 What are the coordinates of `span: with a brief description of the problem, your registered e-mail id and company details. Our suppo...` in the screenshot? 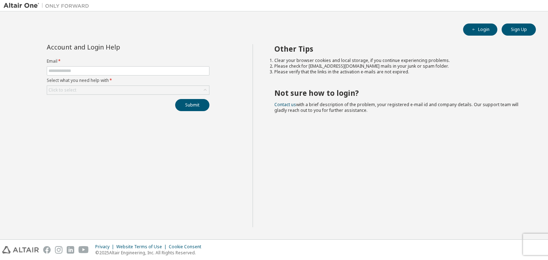 It's located at (396, 107).